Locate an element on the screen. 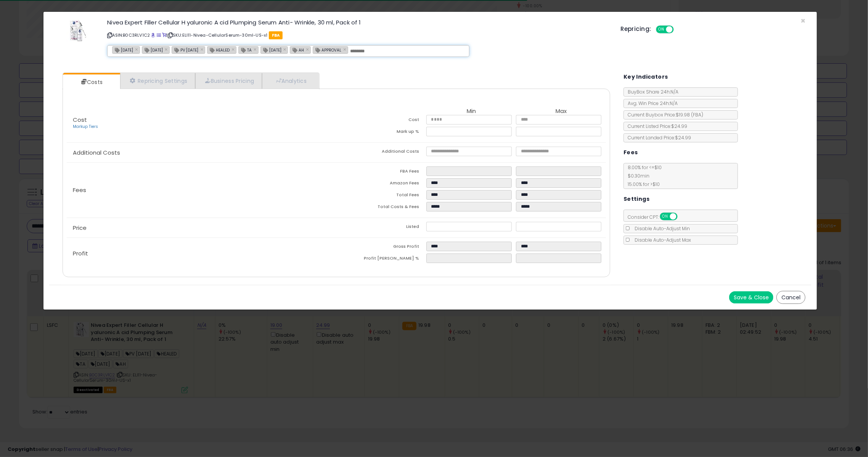  a: Analytics is located at coordinates (290, 80).